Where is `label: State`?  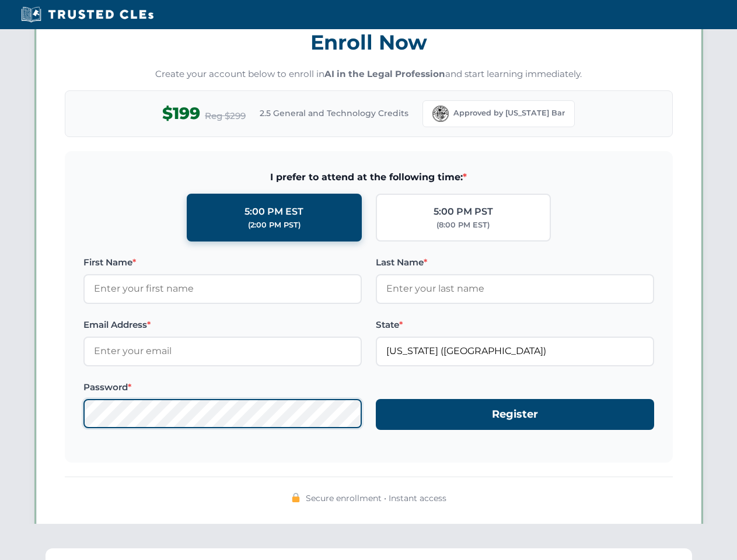 label: State is located at coordinates (514, 325).